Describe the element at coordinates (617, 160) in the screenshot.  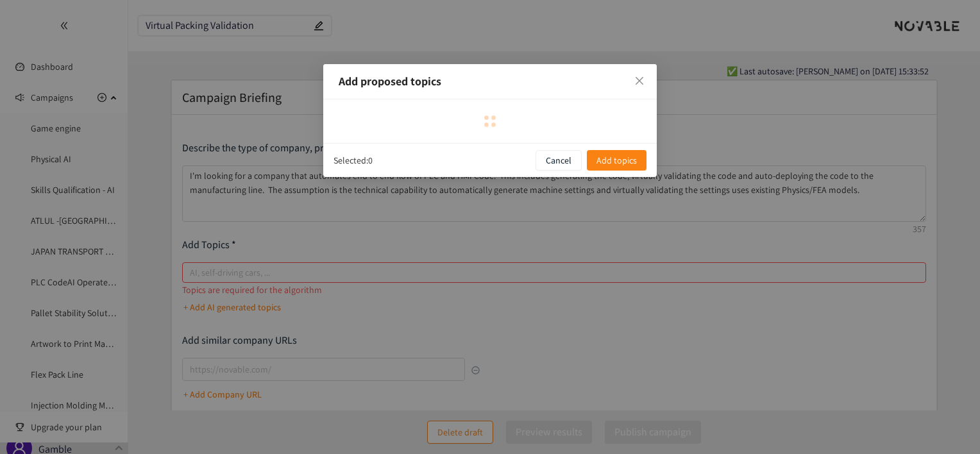
I see `button: Add topics` at that location.